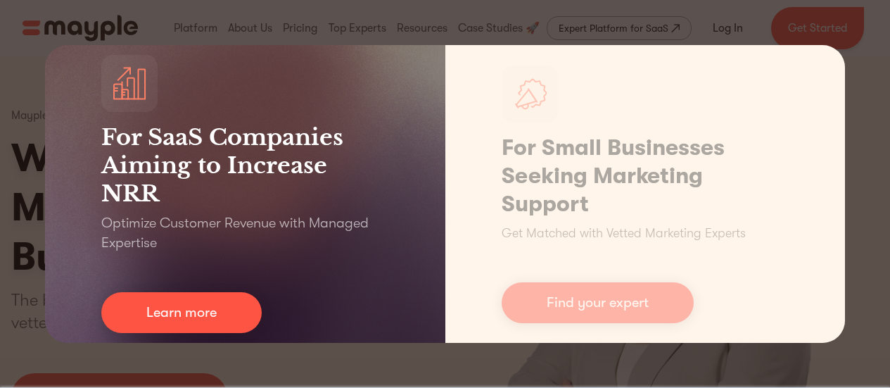 Image resolution: width=890 pixels, height=388 pixels. What do you see at coordinates (245, 233) in the screenshot?
I see `p: Optimize Customer Revenue with Managed Expertise` at bounding box center [245, 233].